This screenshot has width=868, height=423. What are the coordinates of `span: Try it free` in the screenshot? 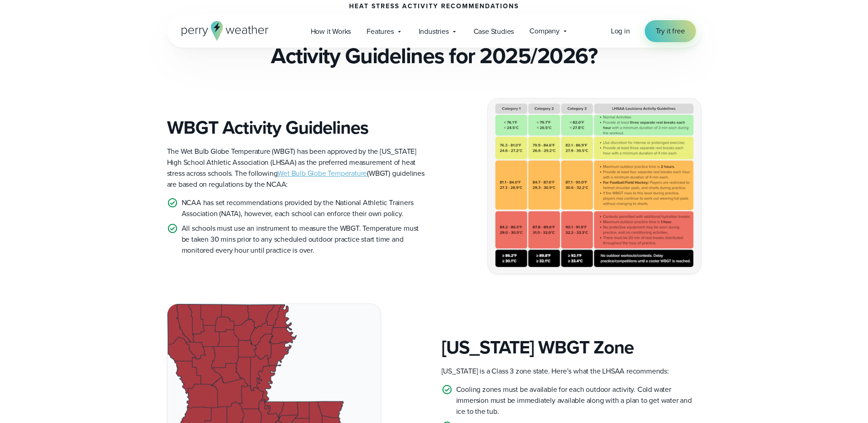 It's located at (670, 31).